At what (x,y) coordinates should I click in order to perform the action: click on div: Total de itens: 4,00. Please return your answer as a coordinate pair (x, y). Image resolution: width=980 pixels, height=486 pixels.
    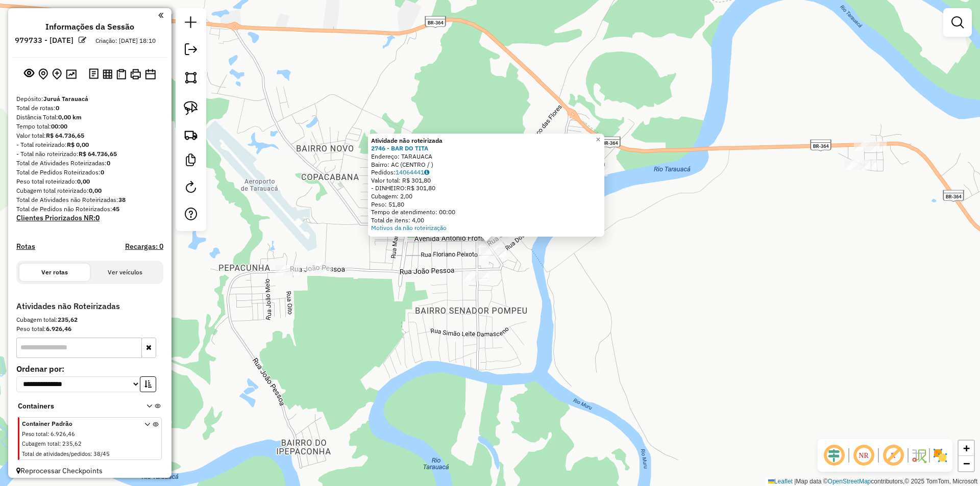
    Looking at the image, I should click on (486, 220).